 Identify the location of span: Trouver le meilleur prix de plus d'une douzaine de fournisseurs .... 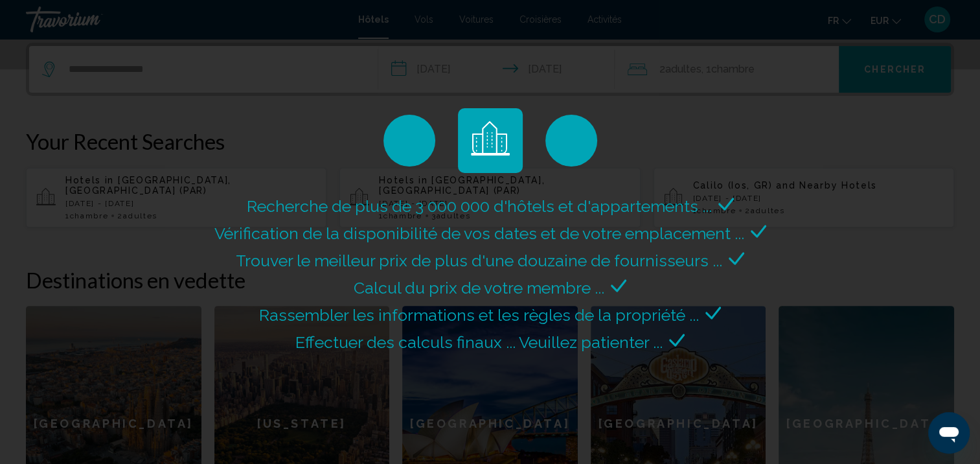
(478, 261).